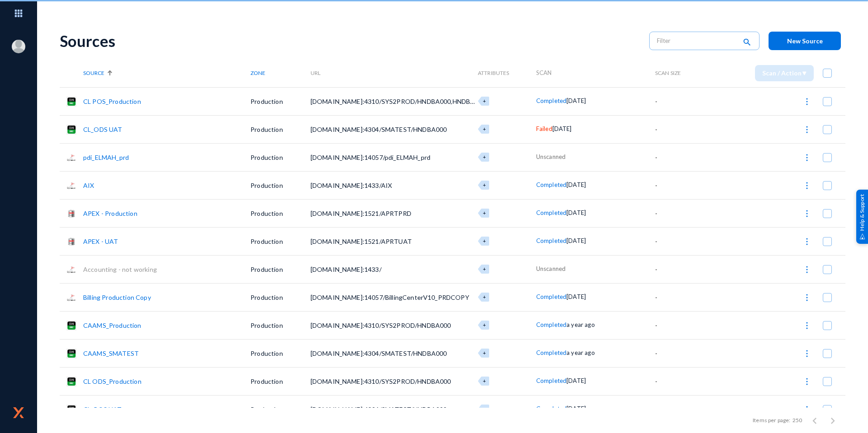 The width and height of the screenshot is (868, 433). I want to click on span: Attributes, so click(494, 72).